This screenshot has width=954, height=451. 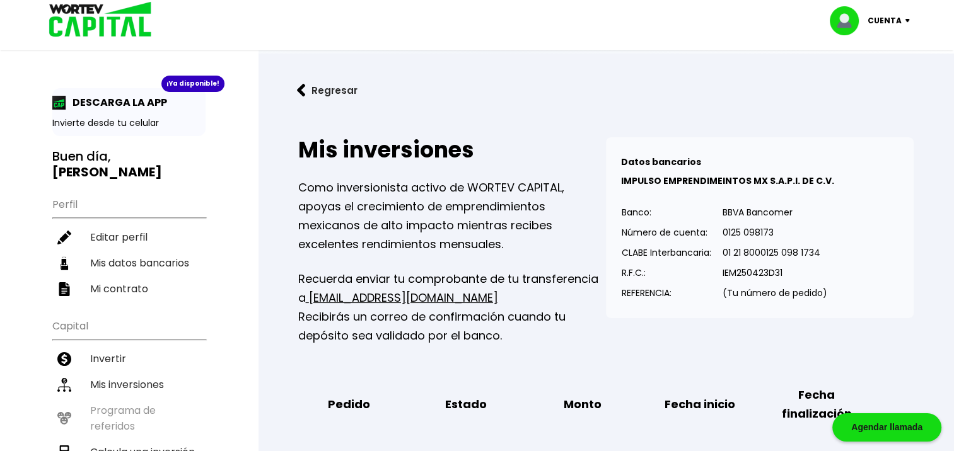 I want to click on p: Número de cuenta:, so click(x=666, y=233).